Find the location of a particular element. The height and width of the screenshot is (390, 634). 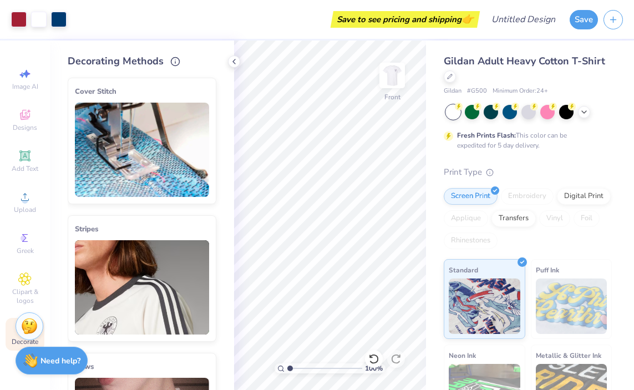

strong: Need help? is located at coordinates (60, 361).